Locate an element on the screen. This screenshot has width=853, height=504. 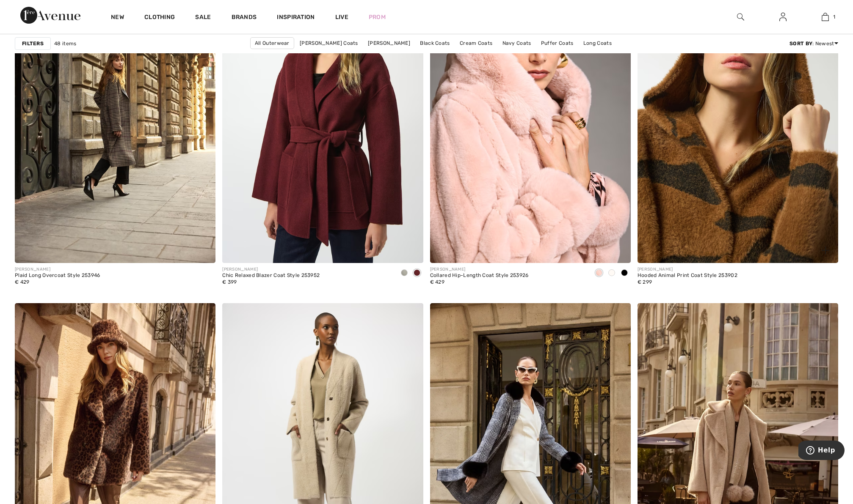
div: Vanilla 30 is located at coordinates (612, 273).